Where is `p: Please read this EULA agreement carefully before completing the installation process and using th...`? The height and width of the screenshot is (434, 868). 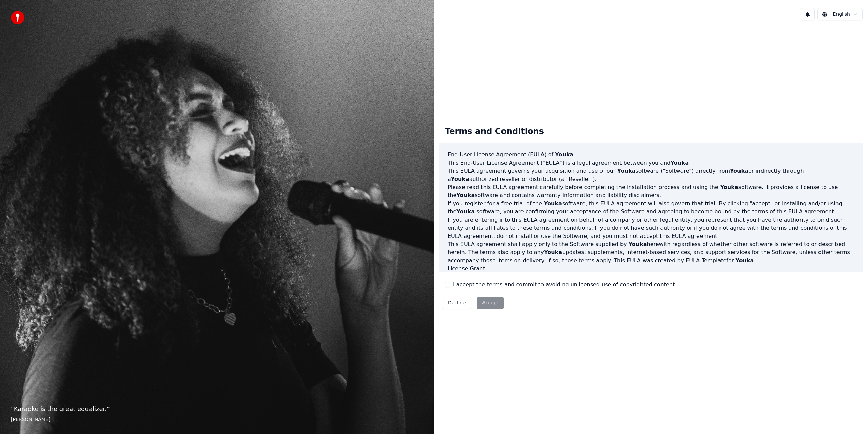
p: Please read this EULA agreement carefully before completing the installation process and using th... is located at coordinates (651, 191).